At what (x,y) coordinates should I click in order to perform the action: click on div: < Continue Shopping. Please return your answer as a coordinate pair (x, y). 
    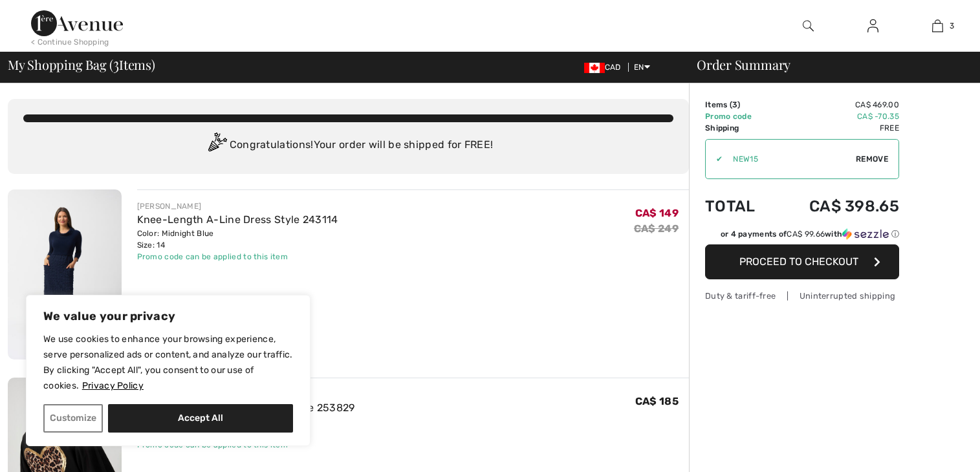
    Looking at the image, I should click on (70, 42).